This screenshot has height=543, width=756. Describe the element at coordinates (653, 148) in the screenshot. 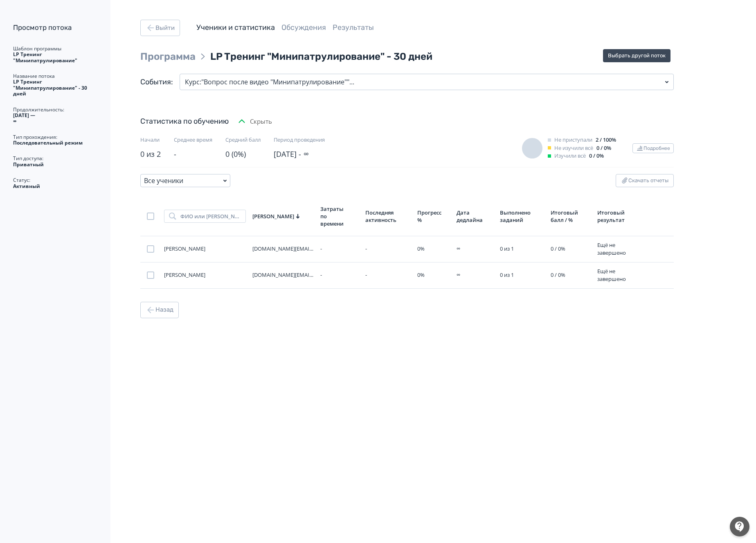

I see `button: Подробнее` at that location.